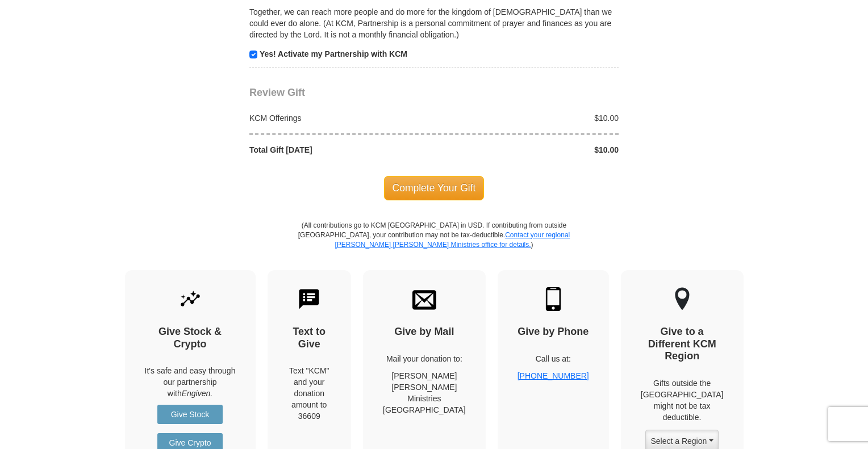 Image resolution: width=868 pixels, height=449 pixels. I want to click on h4: Give by Phone, so click(554, 332).